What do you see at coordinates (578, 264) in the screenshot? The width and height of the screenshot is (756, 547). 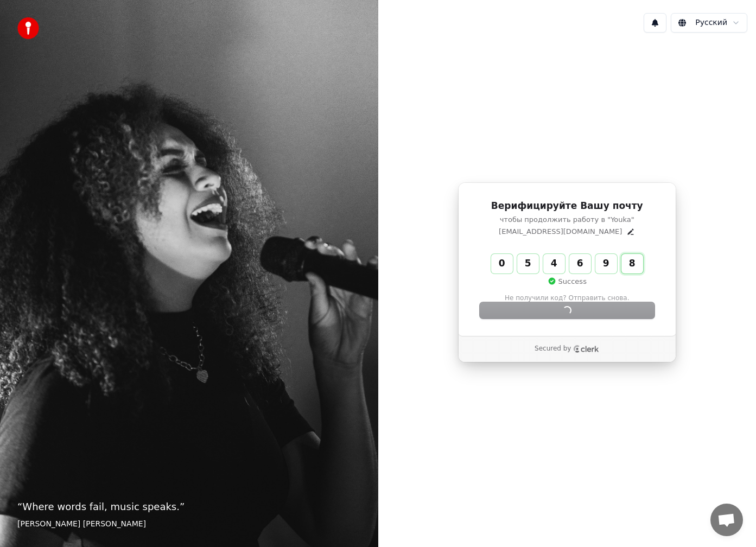 I see `input: Enter verification code` at bounding box center [578, 264].